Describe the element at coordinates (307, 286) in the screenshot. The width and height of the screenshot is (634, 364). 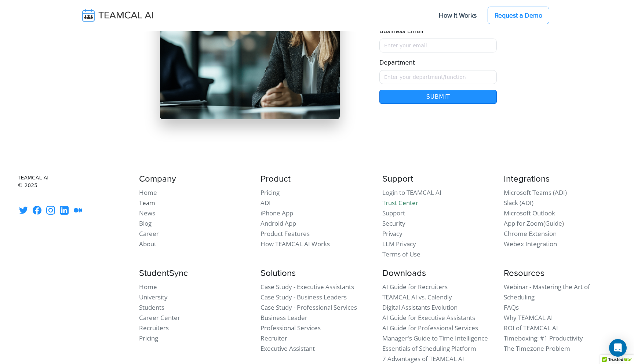
I see `a: Case Study - Executive Assistants` at that location.